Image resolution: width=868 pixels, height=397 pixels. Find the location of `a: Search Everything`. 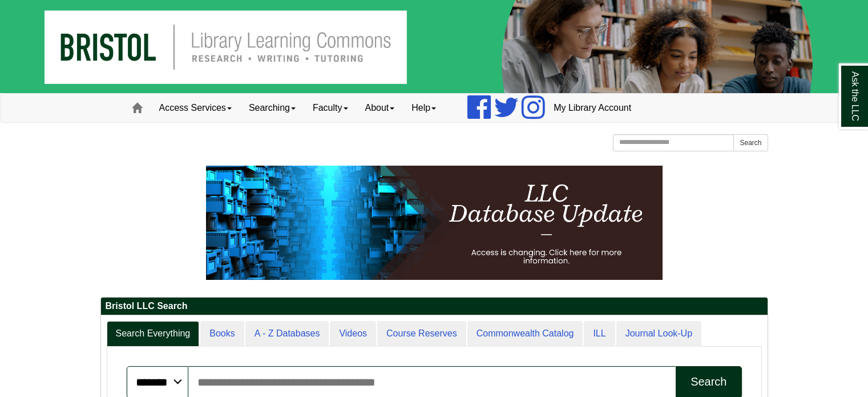

a: Search Everything is located at coordinates (153, 333).